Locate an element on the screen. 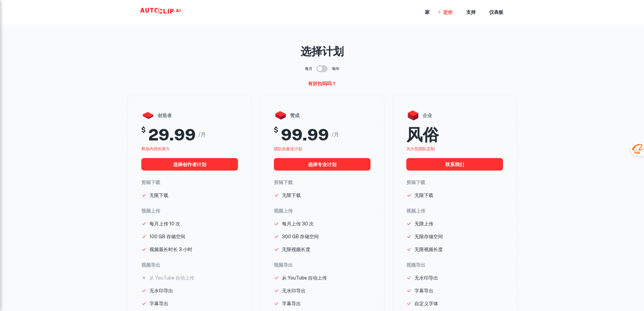 This screenshot has height=311, width=644. font: 每年 is located at coordinates (336, 69).